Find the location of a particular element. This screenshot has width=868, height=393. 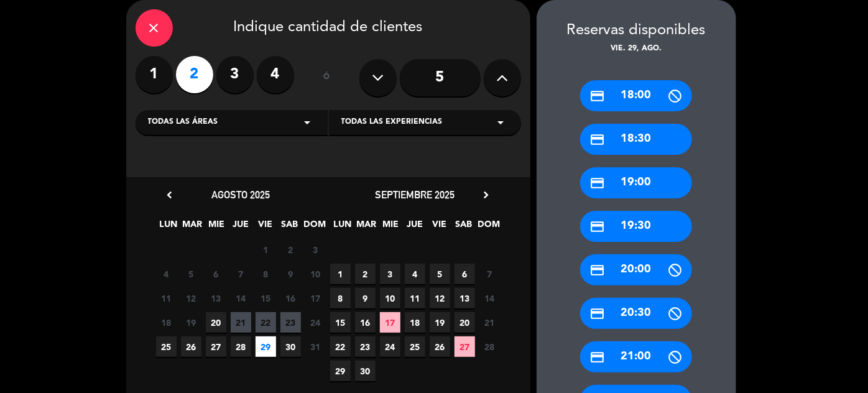

i: close is located at coordinates (154, 28).